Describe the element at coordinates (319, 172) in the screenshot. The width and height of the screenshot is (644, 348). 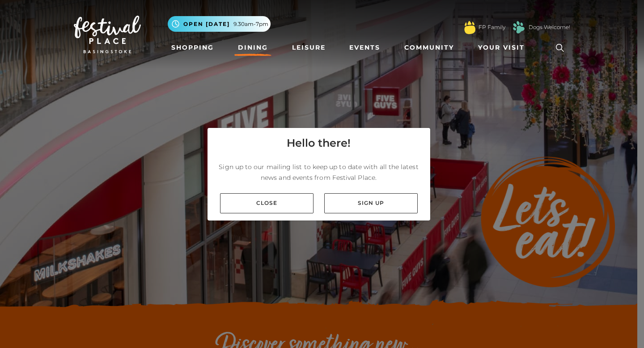
I see `p: Sign up to our mailing list to keep up to date with all the latest news and events from Festival ...` at that location.